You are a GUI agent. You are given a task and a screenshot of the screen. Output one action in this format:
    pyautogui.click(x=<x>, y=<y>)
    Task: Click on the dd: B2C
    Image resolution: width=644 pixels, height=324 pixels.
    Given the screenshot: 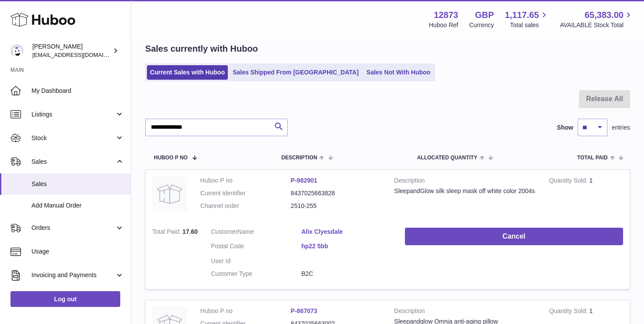 What is the action you would take?
    pyautogui.click(x=346, y=273)
    